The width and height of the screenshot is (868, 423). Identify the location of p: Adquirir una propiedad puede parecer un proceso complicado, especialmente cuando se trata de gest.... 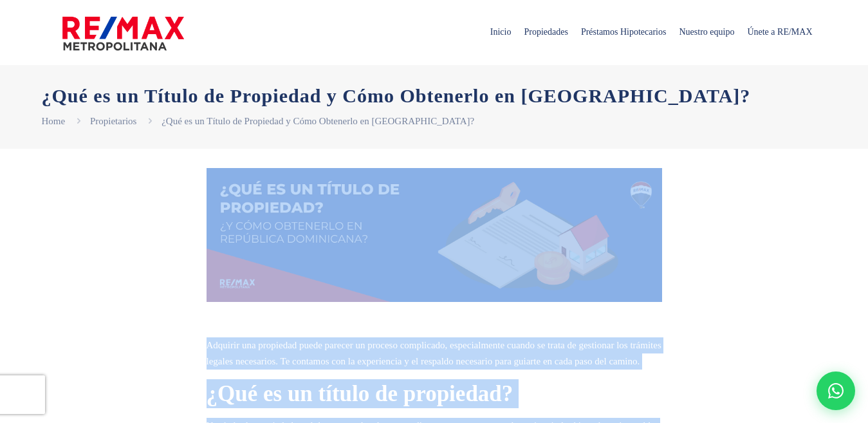
(434, 353).